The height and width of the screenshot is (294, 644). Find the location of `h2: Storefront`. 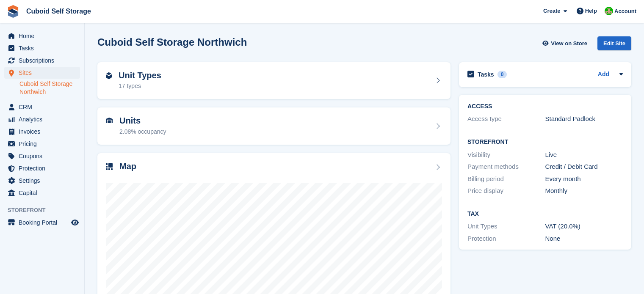

h2: Storefront is located at coordinates (545, 142).